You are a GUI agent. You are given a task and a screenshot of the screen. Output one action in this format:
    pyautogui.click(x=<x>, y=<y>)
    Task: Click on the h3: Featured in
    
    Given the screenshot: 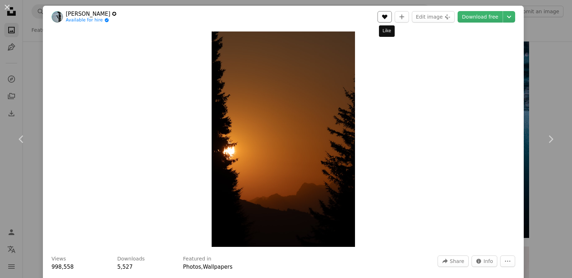 What is the action you would take?
    pyautogui.click(x=197, y=259)
    